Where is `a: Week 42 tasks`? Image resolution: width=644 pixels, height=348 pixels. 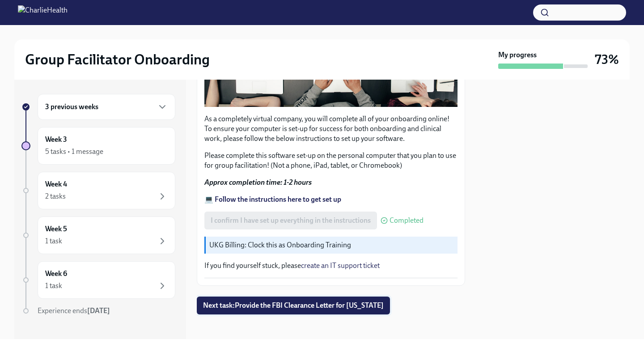
a: Week 42 tasks is located at coordinates (98, 190).